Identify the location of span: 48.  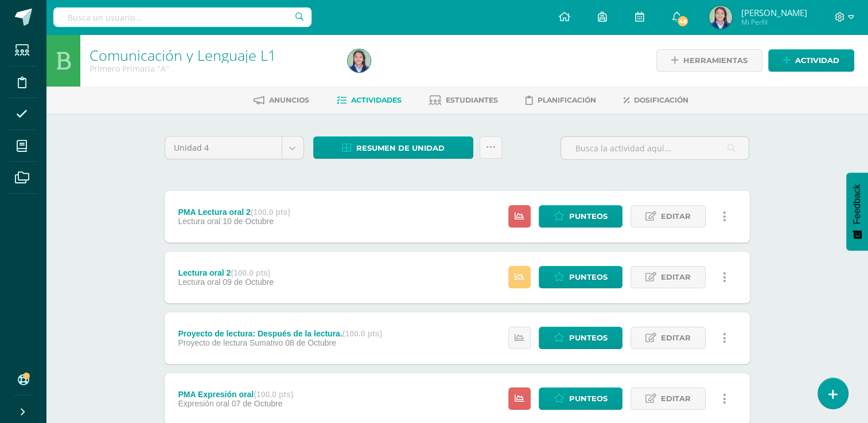
(683, 21).